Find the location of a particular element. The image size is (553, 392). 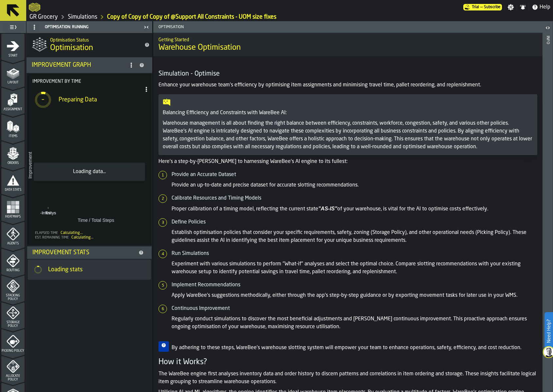

span: Agents is located at coordinates (13, 243).